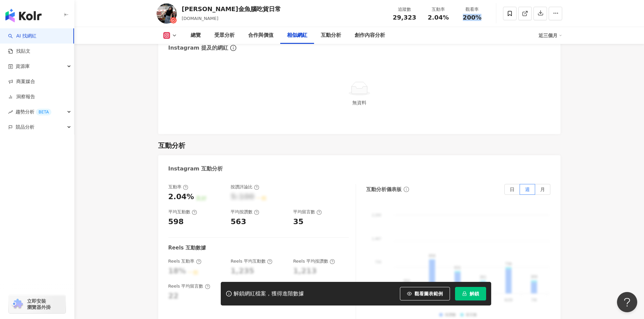  I want to click on span: 觀看圖表範例, so click(428, 294).